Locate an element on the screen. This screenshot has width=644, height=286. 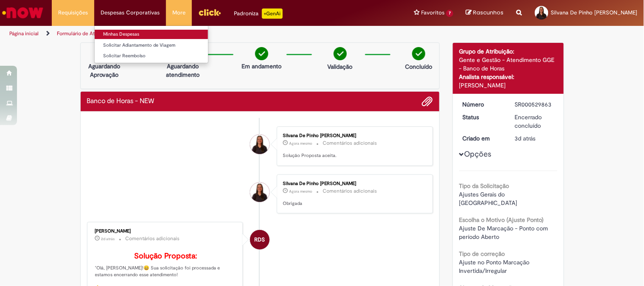
p: Validação is located at coordinates (340, 67).